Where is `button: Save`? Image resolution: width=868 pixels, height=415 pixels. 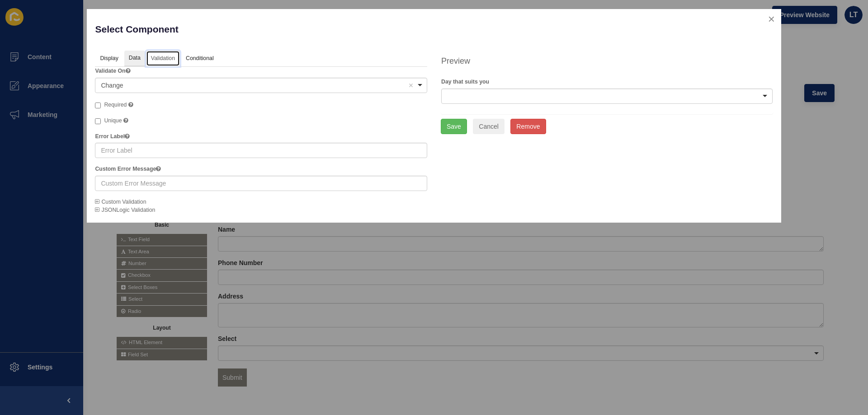
button: Save is located at coordinates (453, 126).